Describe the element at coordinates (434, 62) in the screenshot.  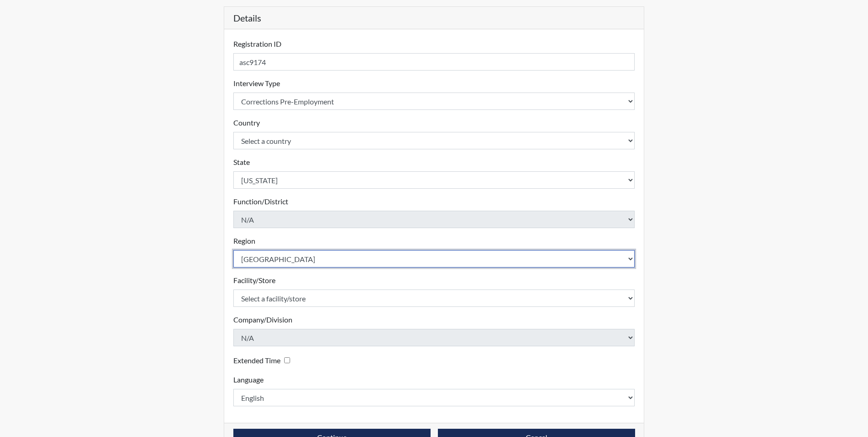
I see `input: Insert a Registration ID, which needs to be a unique alphanumeric value for each interviewee` at that location.